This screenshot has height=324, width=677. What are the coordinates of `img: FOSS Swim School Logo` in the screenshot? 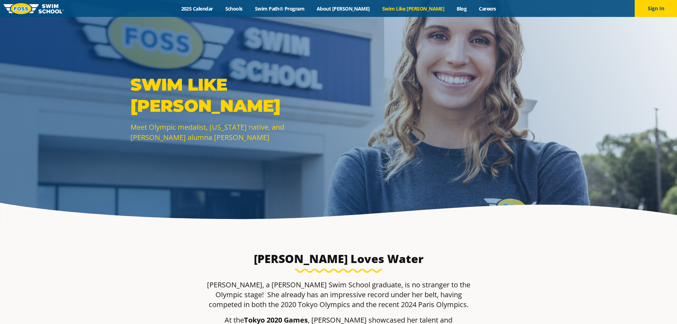 It's located at (34, 8).